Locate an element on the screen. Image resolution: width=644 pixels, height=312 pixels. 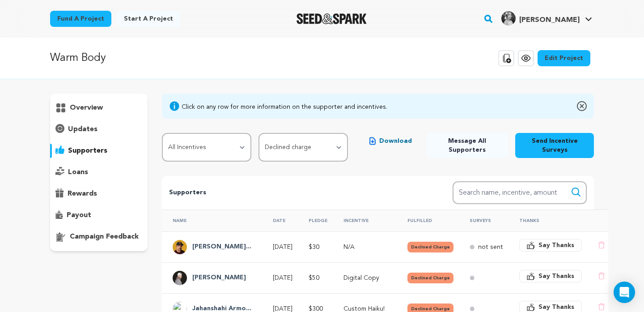
button: Download is located at coordinates (390, 141).